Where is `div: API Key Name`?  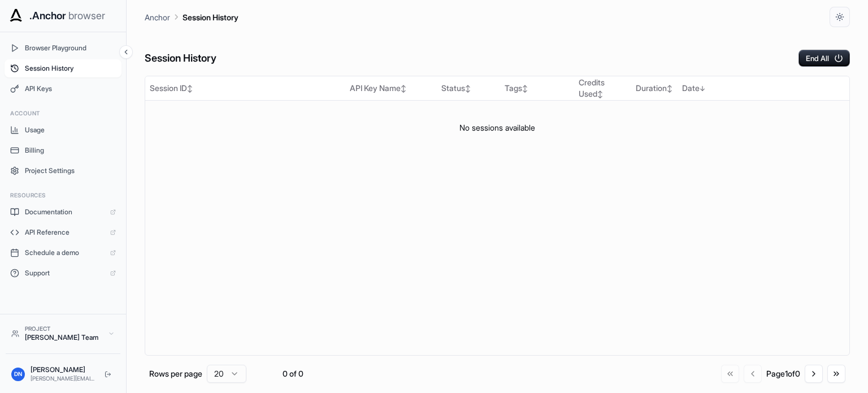 div: API Key Name is located at coordinates (391, 88).